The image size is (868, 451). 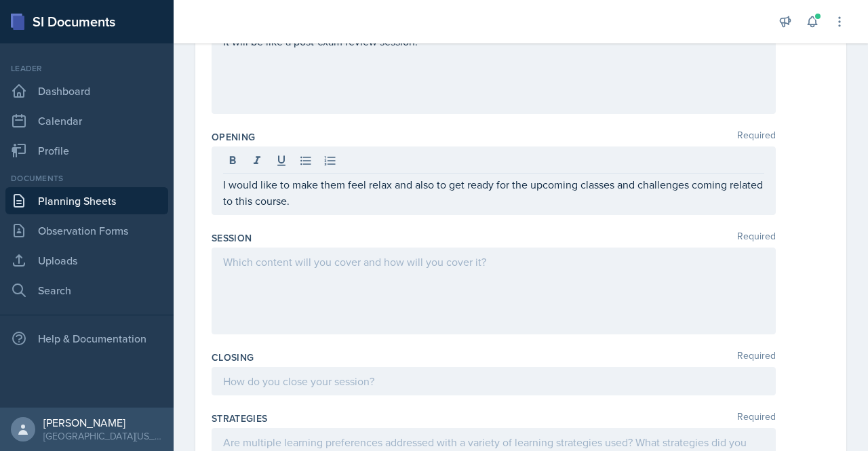 I want to click on label: Strategies, so click(x=239, y=419).